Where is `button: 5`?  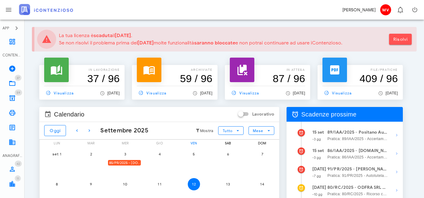 button: 5 is located at coordinates (194, 154).